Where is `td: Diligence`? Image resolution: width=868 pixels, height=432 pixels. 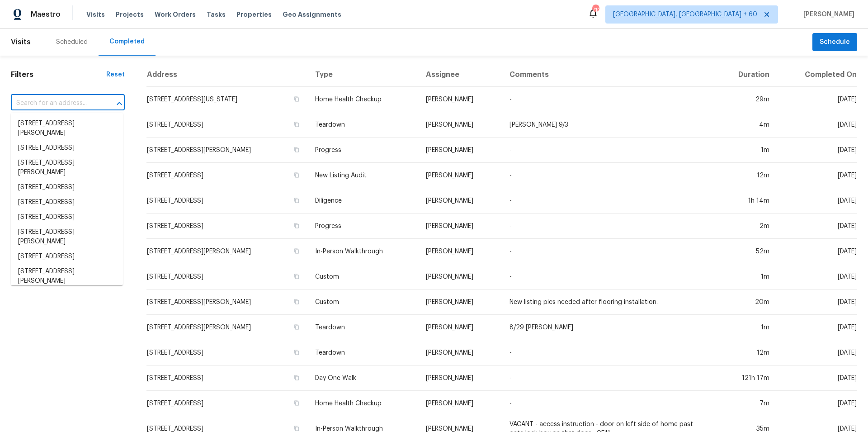 td: Diligence is located at coordinates (363, 201).